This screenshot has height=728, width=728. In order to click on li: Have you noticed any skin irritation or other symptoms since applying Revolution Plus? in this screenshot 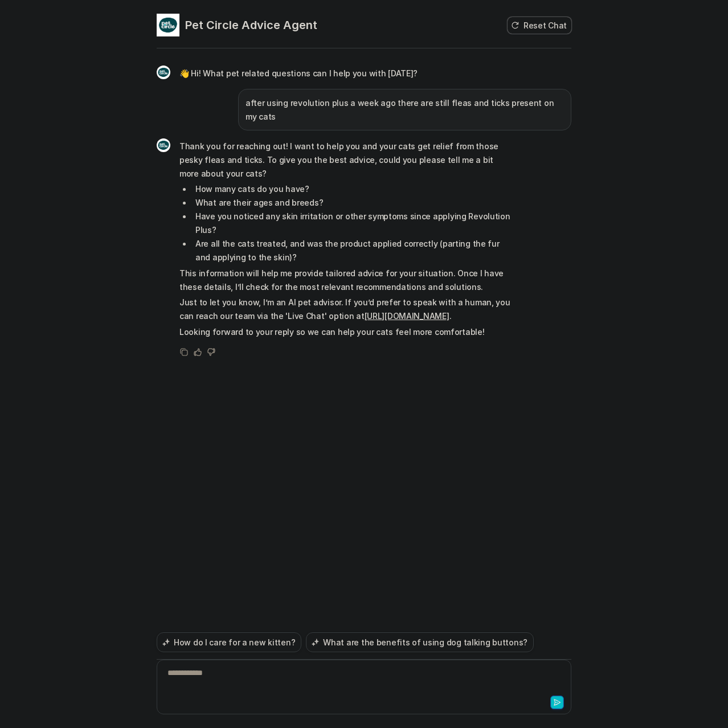, I will do `click(352, 223)`.